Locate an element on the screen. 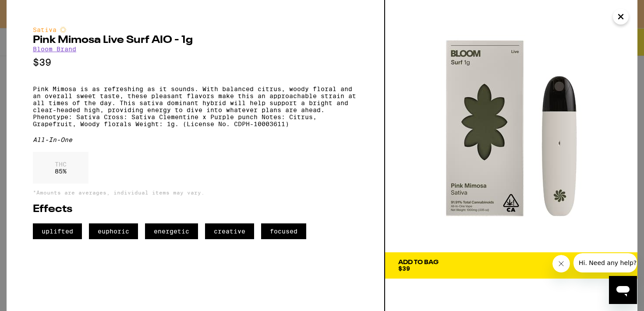 The height and width of the screenshot is (311, 644). h2: Pink Mimosa Live Surf AIO - 1g is located at coordinates (196, 40).